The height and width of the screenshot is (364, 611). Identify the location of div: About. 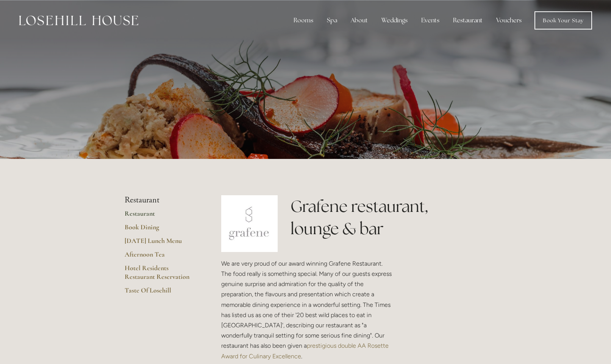
(359, 20).